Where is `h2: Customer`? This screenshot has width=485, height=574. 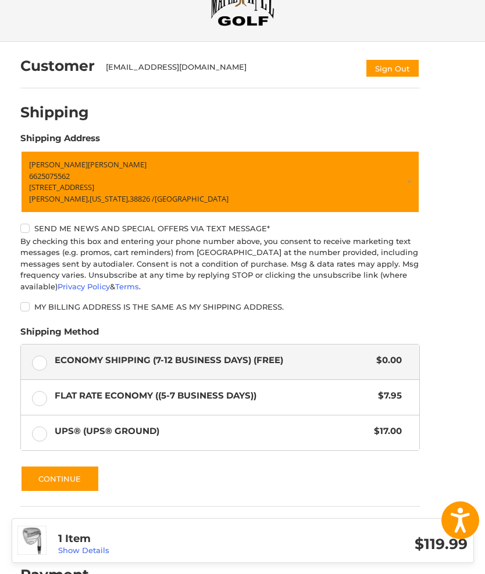 h2: Customer is located at coordinates (58, 66).